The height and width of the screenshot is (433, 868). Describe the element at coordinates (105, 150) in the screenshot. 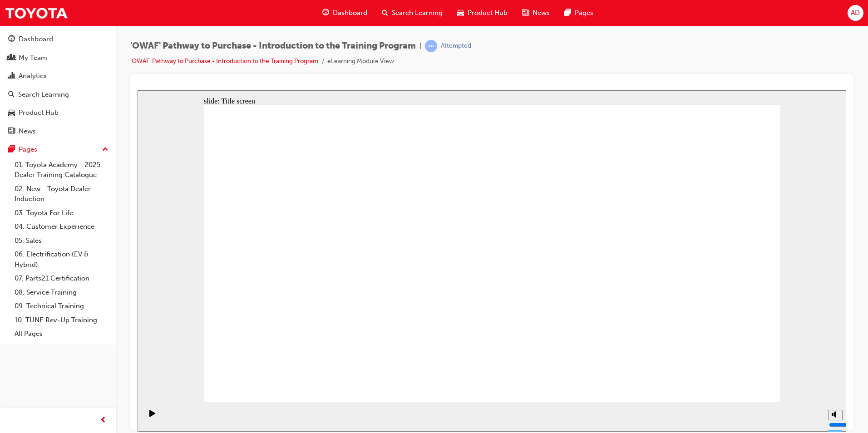

I see `span: up-icon` at that location.